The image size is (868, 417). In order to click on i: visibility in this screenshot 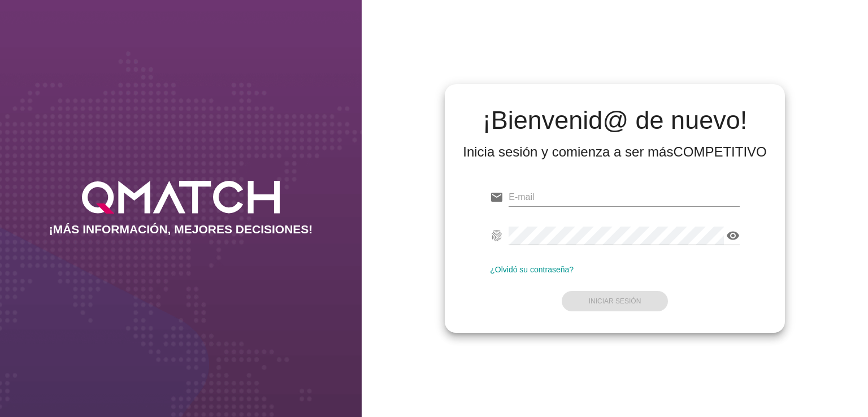, I will do `click(733, 235)`.